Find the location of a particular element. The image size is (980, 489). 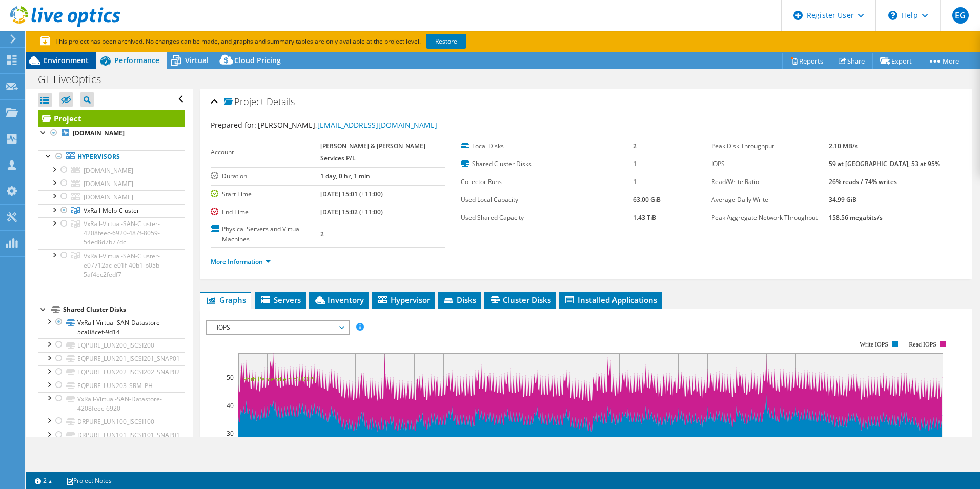

label: End Time is located at coordinates (266, 212).